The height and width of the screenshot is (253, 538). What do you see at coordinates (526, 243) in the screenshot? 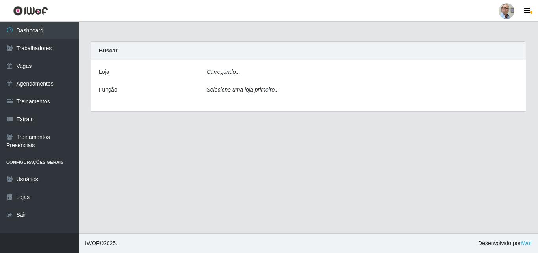
I see `a: iWof` at bounding box center [526, 243].